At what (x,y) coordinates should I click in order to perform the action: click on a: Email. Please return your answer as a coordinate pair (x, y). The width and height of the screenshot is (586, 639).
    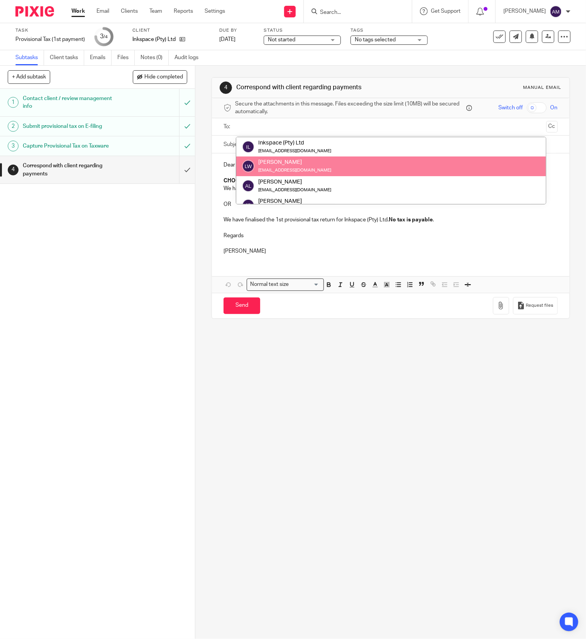
    Looking at the image, I should click on (103, 11).